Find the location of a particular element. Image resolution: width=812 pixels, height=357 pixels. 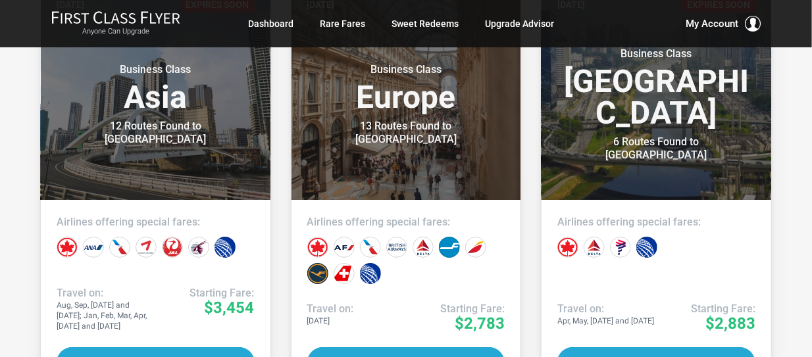

div: Qatar is located at coordinates (199, 247).